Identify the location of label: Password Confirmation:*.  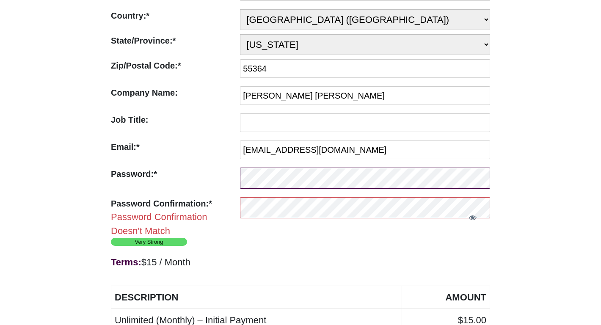
(173, 204).